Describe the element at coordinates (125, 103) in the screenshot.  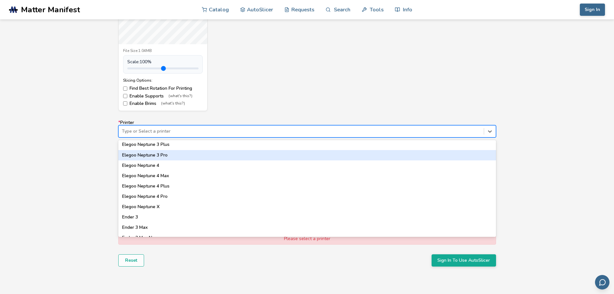
I see `input: Enable Brims(what's this?)` at that location.